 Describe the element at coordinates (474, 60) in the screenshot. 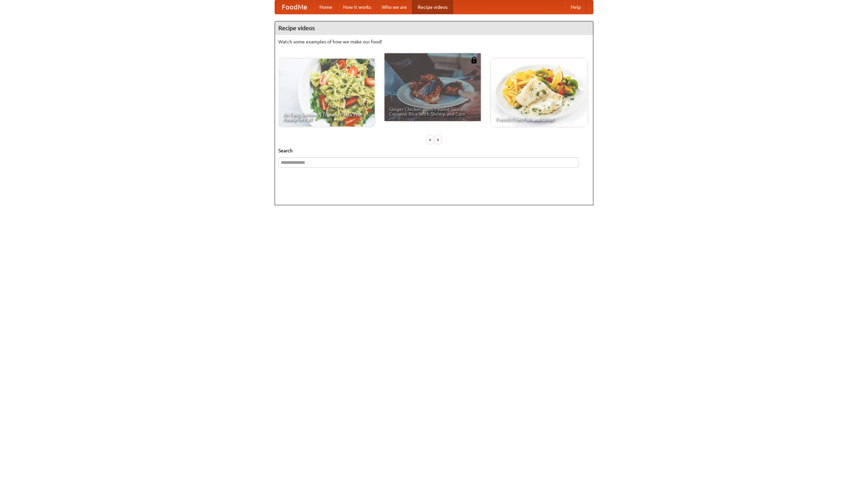

I see `img: 483408.png` at that location.